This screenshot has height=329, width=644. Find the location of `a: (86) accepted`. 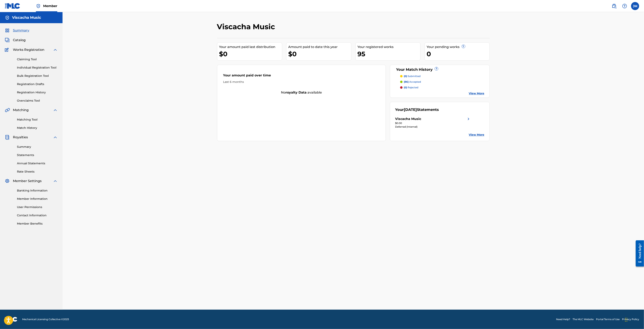

a: (86) accepted is located at coordinates (442, 82).